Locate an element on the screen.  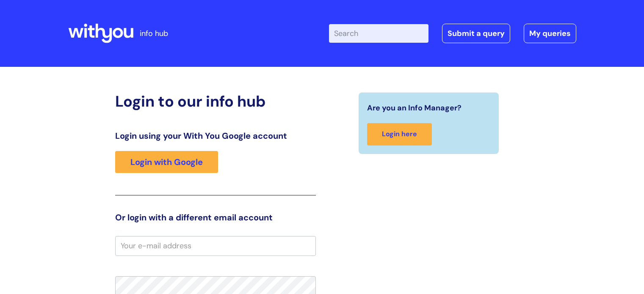
a: Login with Google is located at coordinates (167, 162).